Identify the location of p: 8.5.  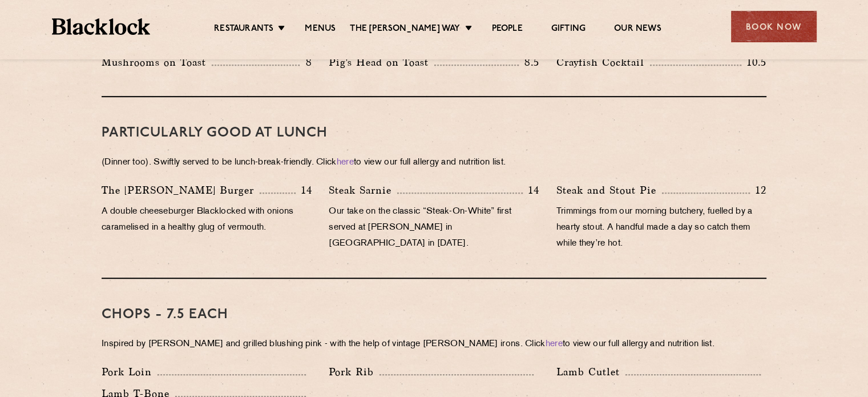
(529, 62).